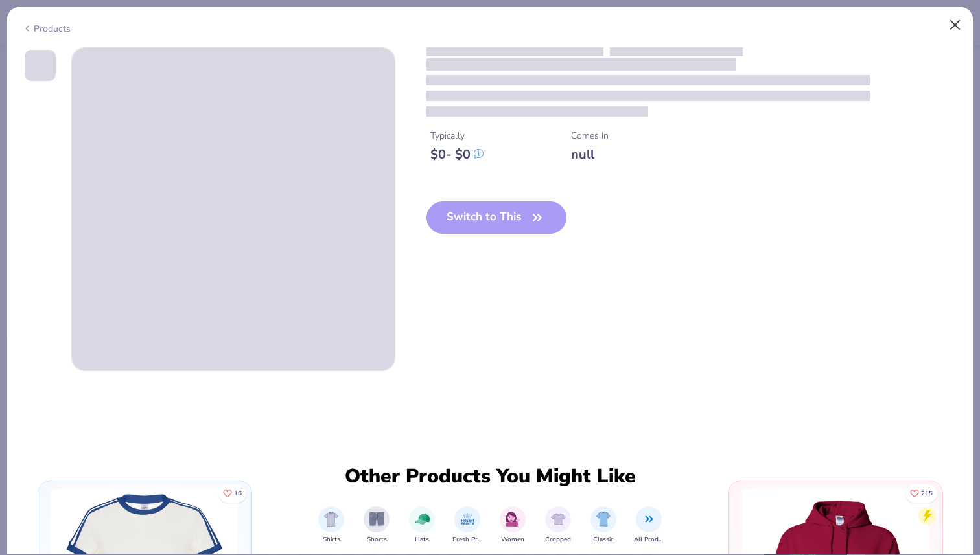  I want to click on span: 16, so click(238, 493).